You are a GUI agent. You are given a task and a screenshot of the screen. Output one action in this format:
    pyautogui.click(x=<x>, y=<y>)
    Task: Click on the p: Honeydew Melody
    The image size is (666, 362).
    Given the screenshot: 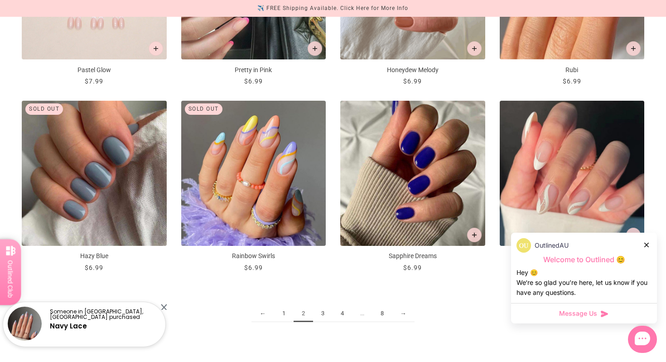 What is the action you would take?
    pyautogui.click(x=413, y=70)
    